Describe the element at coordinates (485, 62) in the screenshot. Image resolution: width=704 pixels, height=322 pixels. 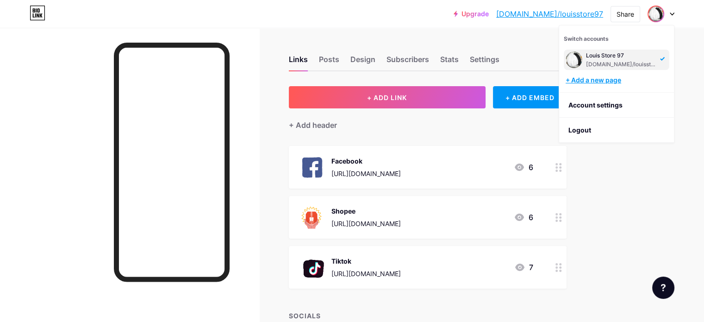
I see `div: Settings` at that location.